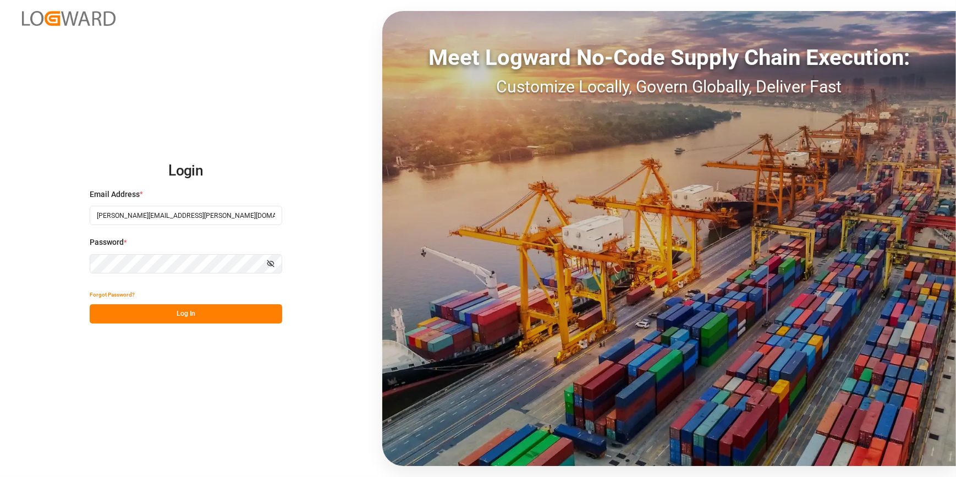 This screenshot has height=477, width=956. Describe the element at coordinates (669, 58) in the screenshot. I see `div: Meet Logward No-Code Supply Chain Execution:` at that location.